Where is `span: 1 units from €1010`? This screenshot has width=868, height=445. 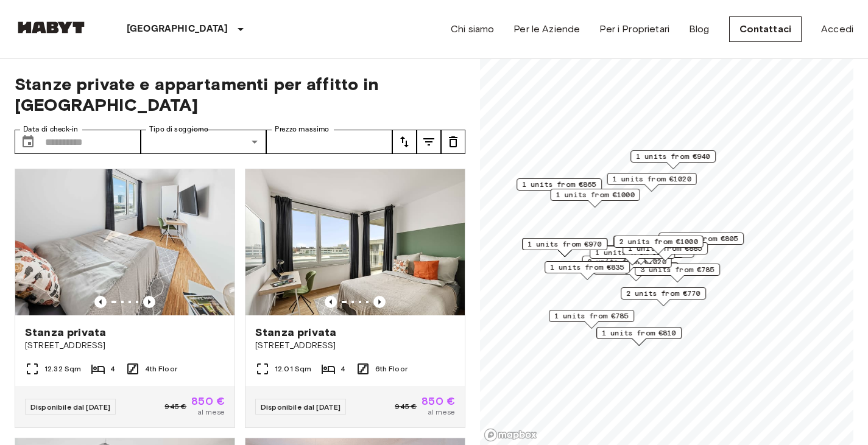 span: 1 units from €1010 is located at coordinates (649, 251).